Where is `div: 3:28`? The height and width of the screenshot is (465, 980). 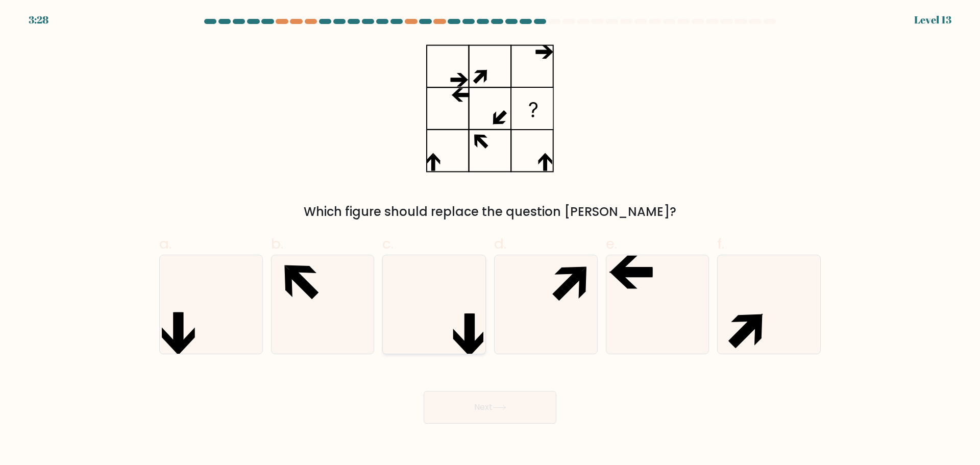 div: 3:28 is located at coordinates (38, 20).